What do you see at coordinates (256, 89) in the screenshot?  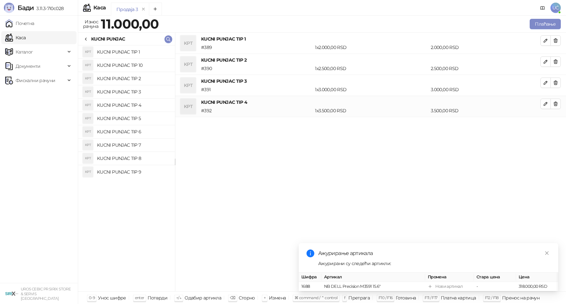 I see `div: # 391` at bounding box center [256, 89].